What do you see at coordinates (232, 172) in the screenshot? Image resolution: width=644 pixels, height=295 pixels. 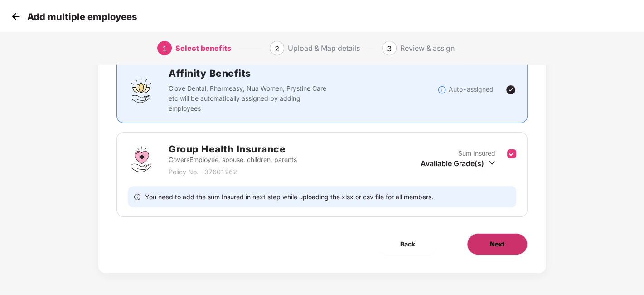 I see `p: Policy No. - 37601262` at bounding box center [232, 172].